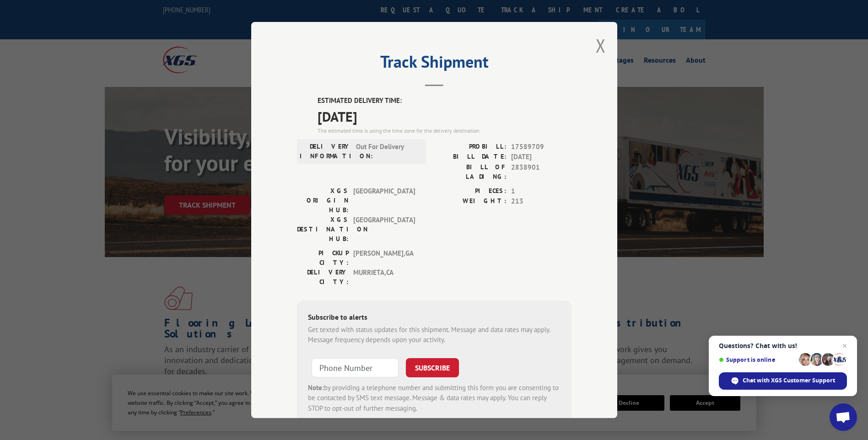 This screenshot has height=440, width=868. I want to click on div: by providing a telephone number and submitting this form you are consenting to be contacted by SM..., so click(434, 399).